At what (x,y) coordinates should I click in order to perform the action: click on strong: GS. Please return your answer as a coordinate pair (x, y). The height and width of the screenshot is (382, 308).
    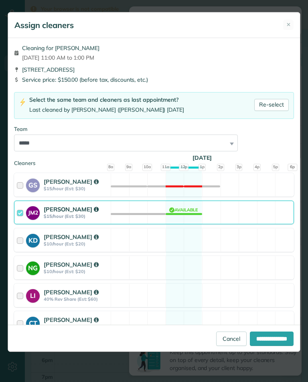
    Looking at the image, I should click on (33, 184).